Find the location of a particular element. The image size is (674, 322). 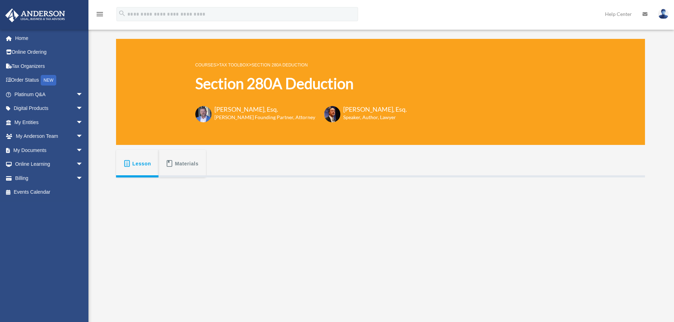

a: Online Learningarrow_drop_down is located at coordinates (49, 164).